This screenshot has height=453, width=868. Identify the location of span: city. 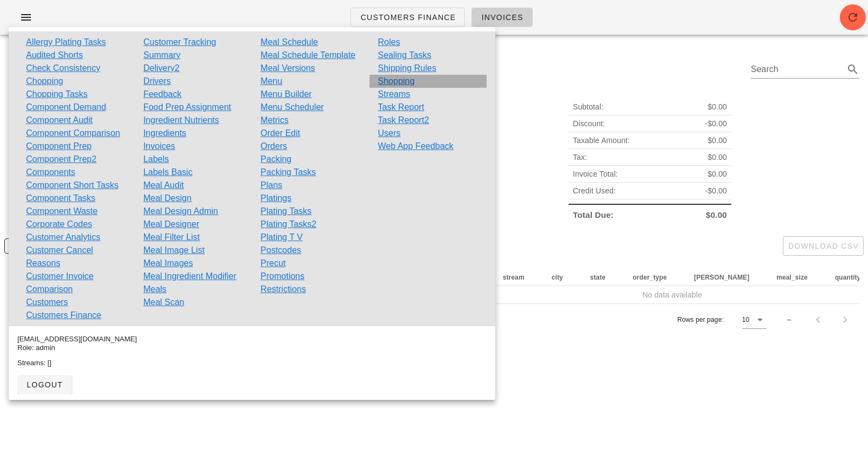
(557, 277).